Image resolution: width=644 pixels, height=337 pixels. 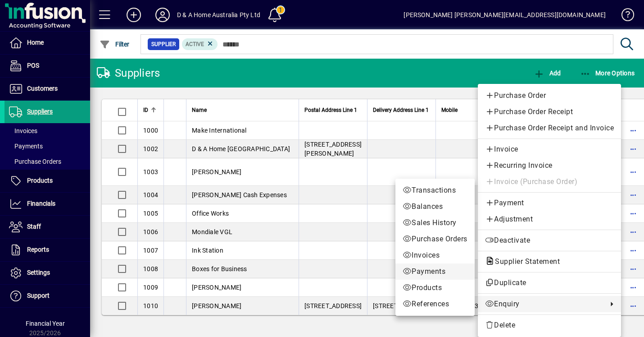 What do you see at coordinates (550, 112) in the screenshot?
I see `span: Purchase Order Receipt` at bounding box center [550, 112].